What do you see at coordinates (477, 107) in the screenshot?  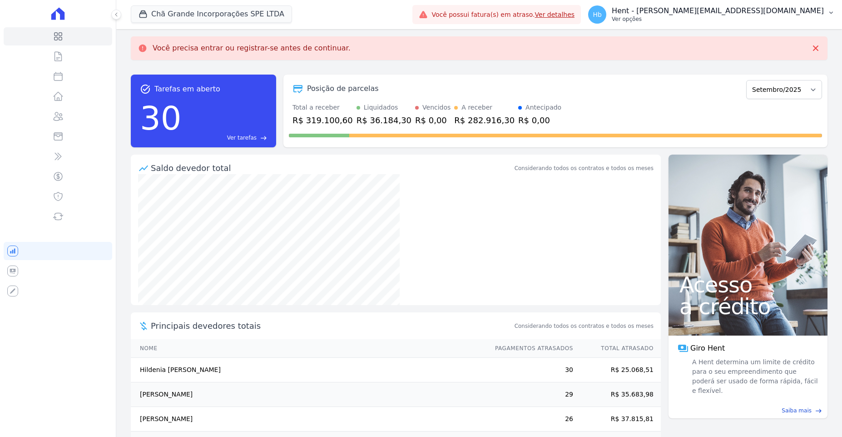 I see `div: A receber` at bounding box center [477, 107].